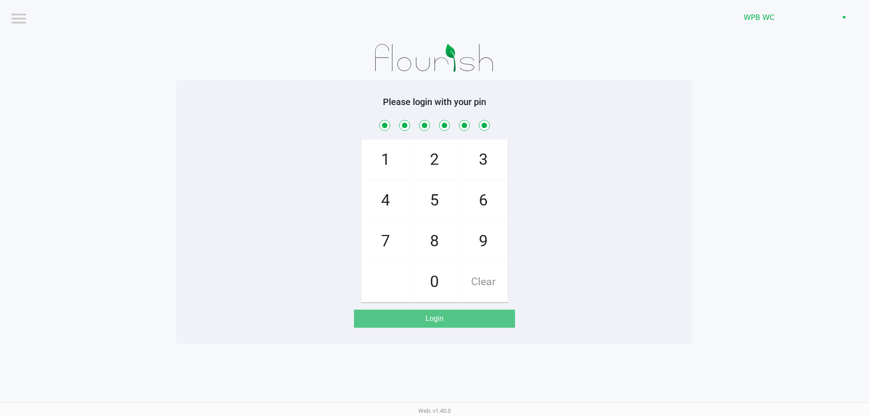 This screenshot has height=416, width=869. Describe the element at coordinates (483, 241) in the screenshot. I see `span: 9` at that location.